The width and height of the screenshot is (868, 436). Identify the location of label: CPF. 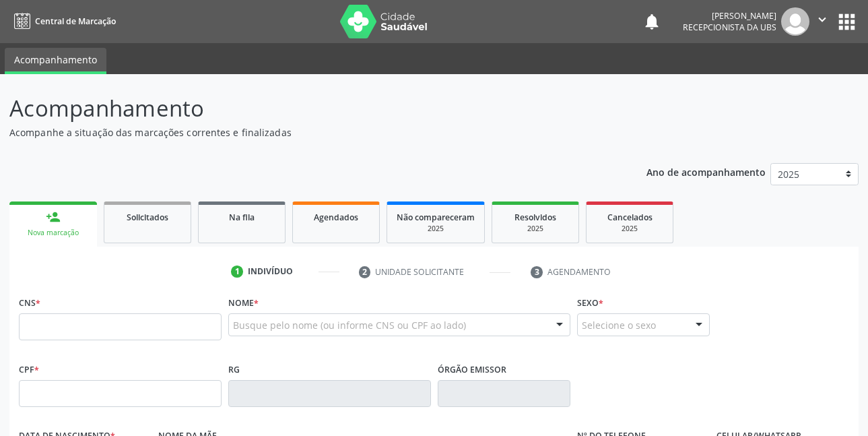
(29, 369).